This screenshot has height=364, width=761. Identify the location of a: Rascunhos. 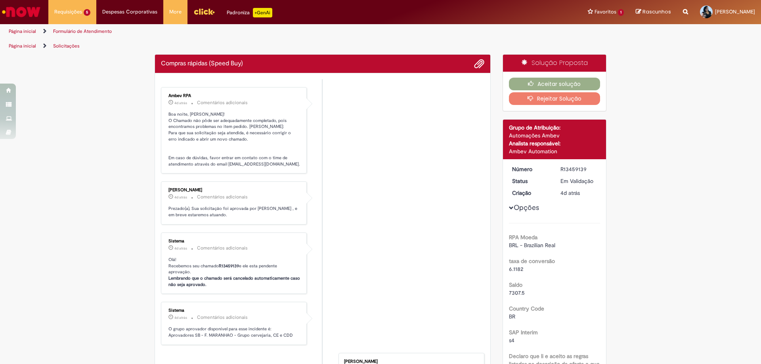
(653, 12).